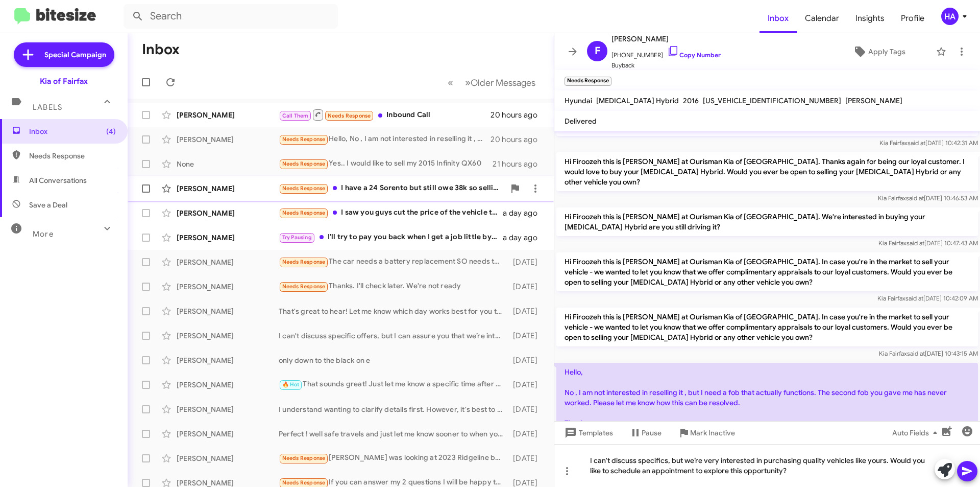 The height and width of the screenshot is (487, 980). What do you see at coordinates (917, 433) in the screenshot?
I see `span: Auto Fields` at bounding box center [917, 433].